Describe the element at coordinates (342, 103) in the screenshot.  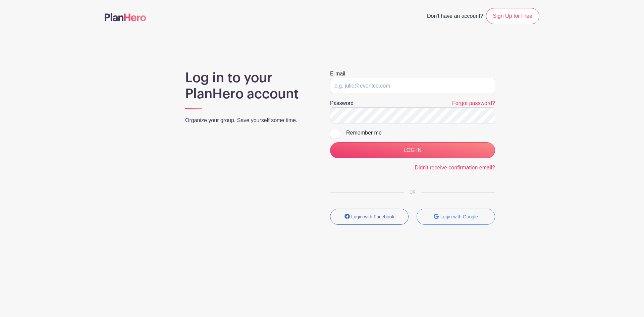
I see `label: Password` at that location.